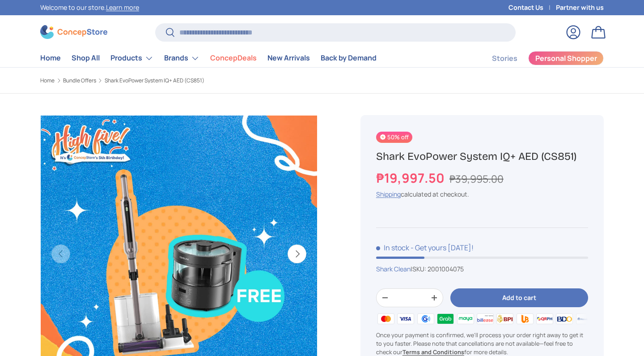  Describe the element at coordinates (532, 7) in the screenshot. I see `a: Contact Us` at that location.